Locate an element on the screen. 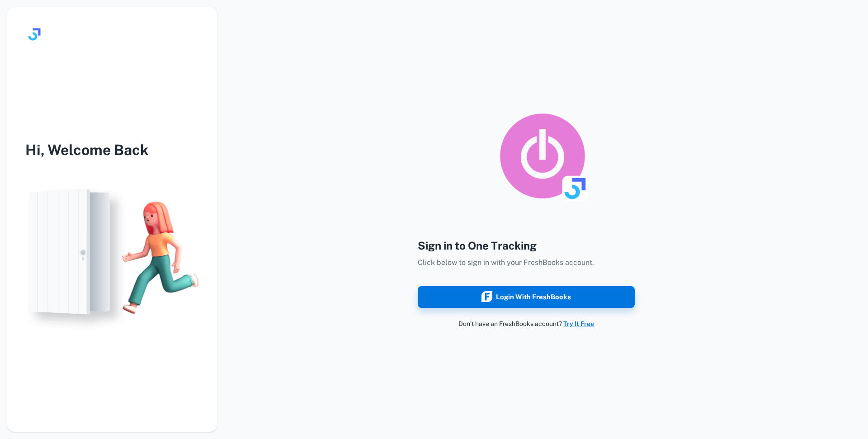  p: Don’t have an FreshBooks account? is located at coordinates (527, 324).